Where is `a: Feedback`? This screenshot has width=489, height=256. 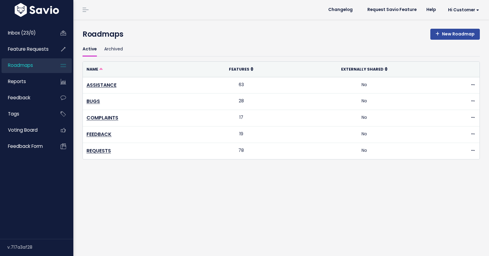
a: Feedback is located at coordinates (26, 98).